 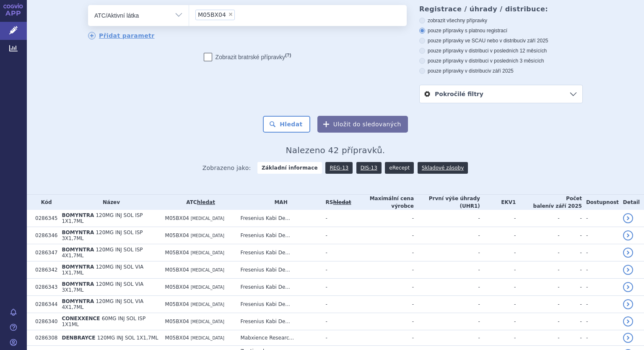 What do you see at coordinates (501, 50) in the screenshot?
I see `label: pouze přípravky v distribuci v posledních 12 měsících` at bounding box center [501, 50].